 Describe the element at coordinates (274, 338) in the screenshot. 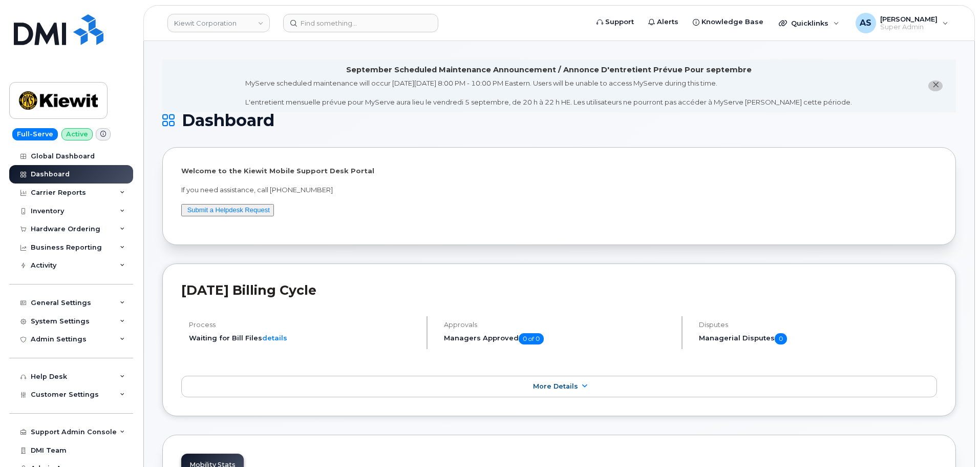

I see `a: details` at that location.